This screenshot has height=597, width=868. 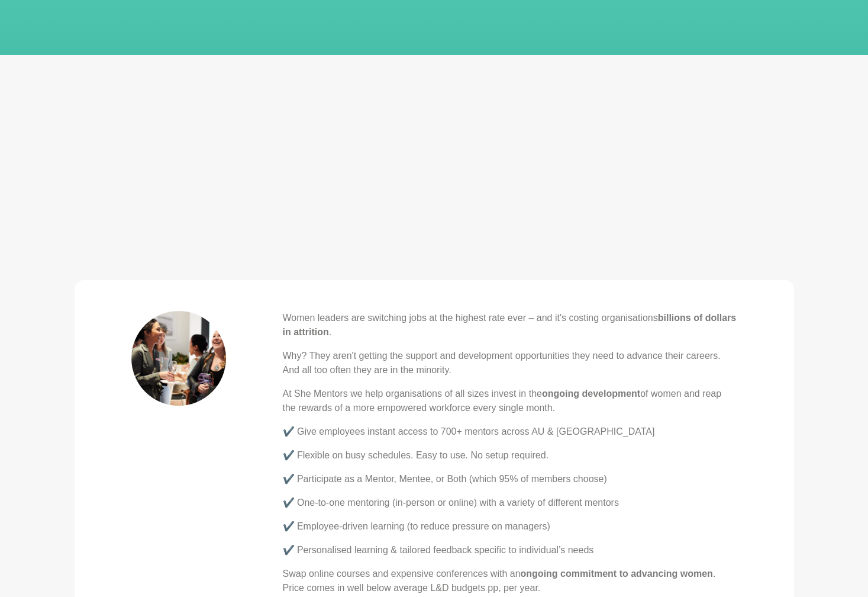 What do you see at coordinates (510, 456) in the screenshot?
I see `p: ✔️ Flexible on busy schedules. Easy to use. No setup required.` at bounding box center [510, 456].